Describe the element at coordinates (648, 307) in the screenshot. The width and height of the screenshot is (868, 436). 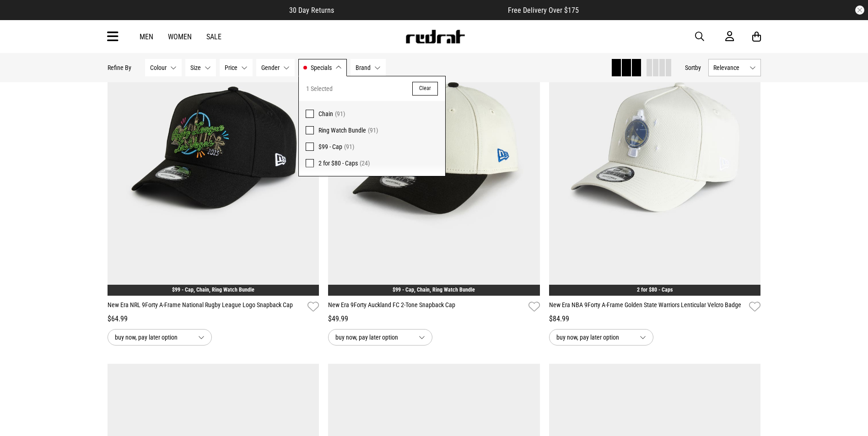
I see `a: New Era NBA 9Forty A-Frame Golden State Warriors Lenticular Velcro Badge` at that location.